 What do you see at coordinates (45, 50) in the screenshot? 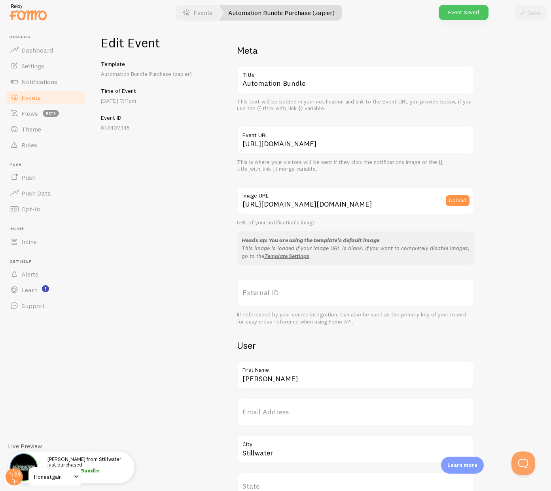
I see `a: Dashboard` at bounding box center [45, 50].